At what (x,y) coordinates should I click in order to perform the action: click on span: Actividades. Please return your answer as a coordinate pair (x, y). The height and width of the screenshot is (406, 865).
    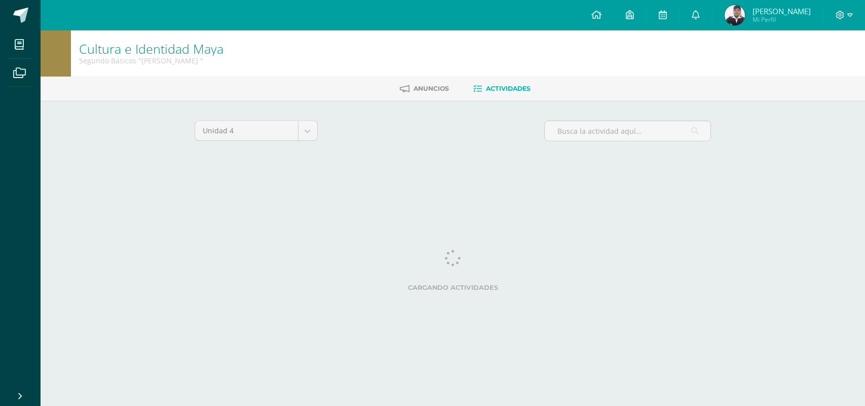
    Looking at the image, I should click on (508, 88).